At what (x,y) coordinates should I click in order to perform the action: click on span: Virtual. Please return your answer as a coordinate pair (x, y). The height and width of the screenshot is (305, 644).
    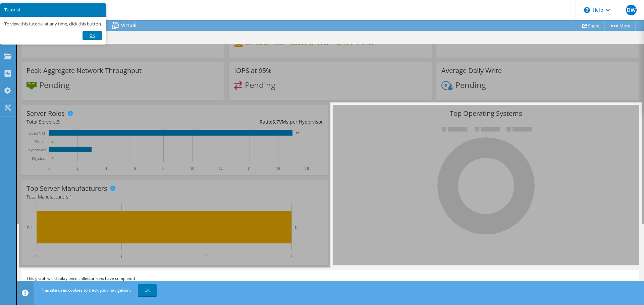
    Looking at the image, I should click on (129, 25).